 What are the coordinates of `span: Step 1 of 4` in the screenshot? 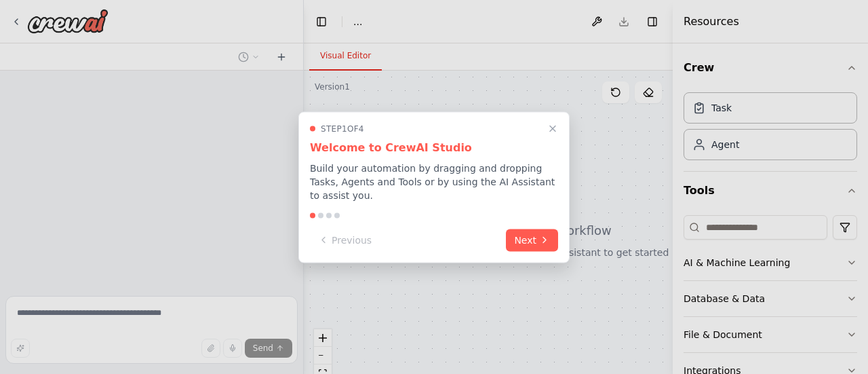 It's located at (343, 128).